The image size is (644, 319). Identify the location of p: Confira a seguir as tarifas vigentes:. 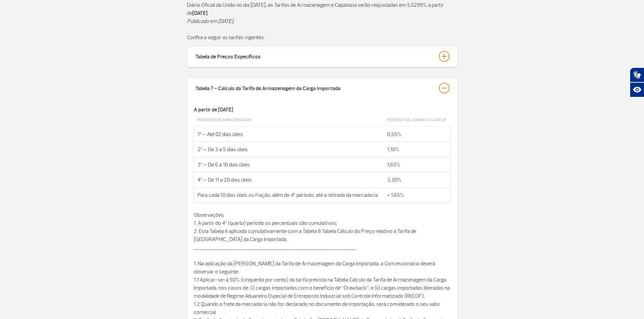
(322, 37).